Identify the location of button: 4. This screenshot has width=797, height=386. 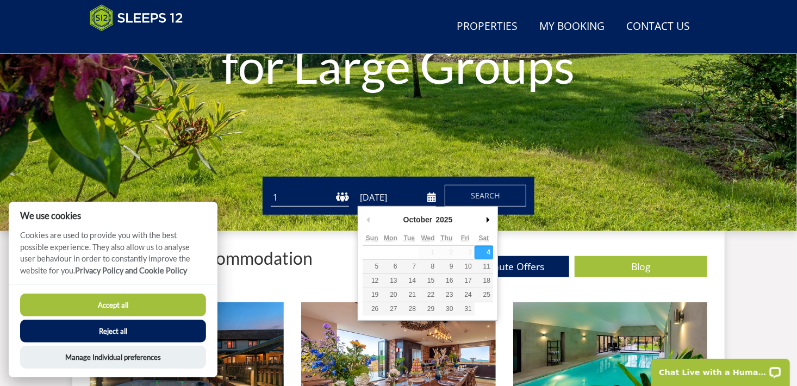
(484, 252).